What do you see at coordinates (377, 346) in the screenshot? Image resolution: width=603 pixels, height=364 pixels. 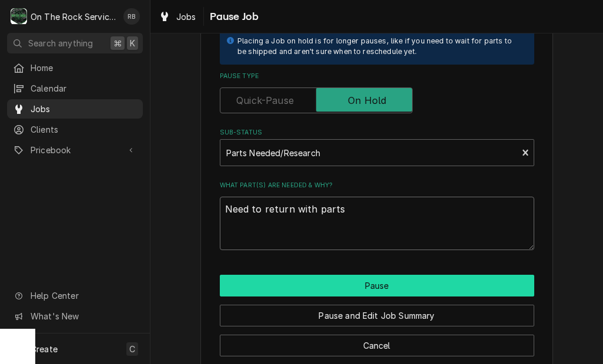 I see `button: Cancel` at bounding box center [377, 346].